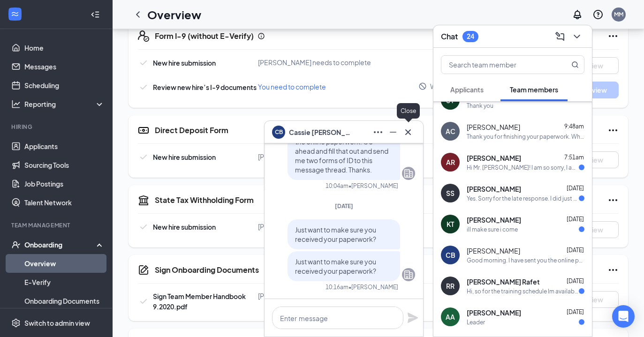 Image resolution: width=644 pixels, height=337 pixels. I want to click on a: E-Verify, so click(64, 282).